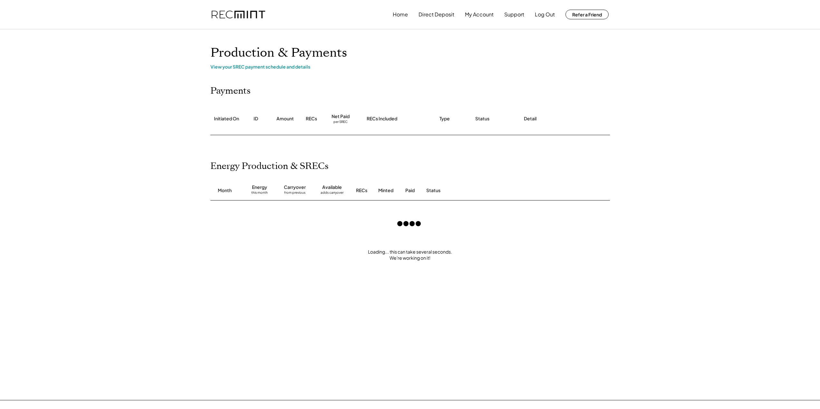 The height and width of the screenshot is (409, 820). What do you see at coordinates (225, 191) in the screenshot?
I see `div: Month` at bounding box center [225, 191].